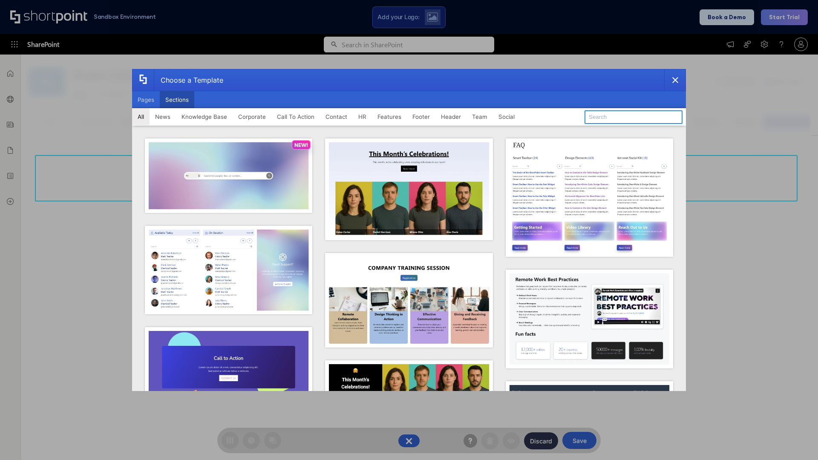 The height and width of the screenshot is (460, 818). What do you see at coordinates (507, 117) in the screenshot?
I see `button: Social` at bounding box center [507, 117].